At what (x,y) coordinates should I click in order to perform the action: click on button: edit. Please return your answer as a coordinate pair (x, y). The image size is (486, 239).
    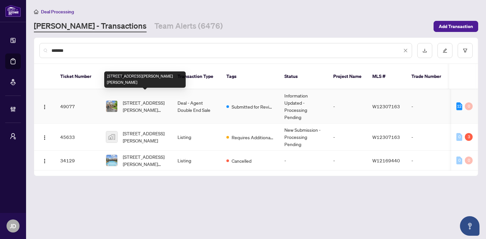
    Looking at the image, I should click on (445, 51).